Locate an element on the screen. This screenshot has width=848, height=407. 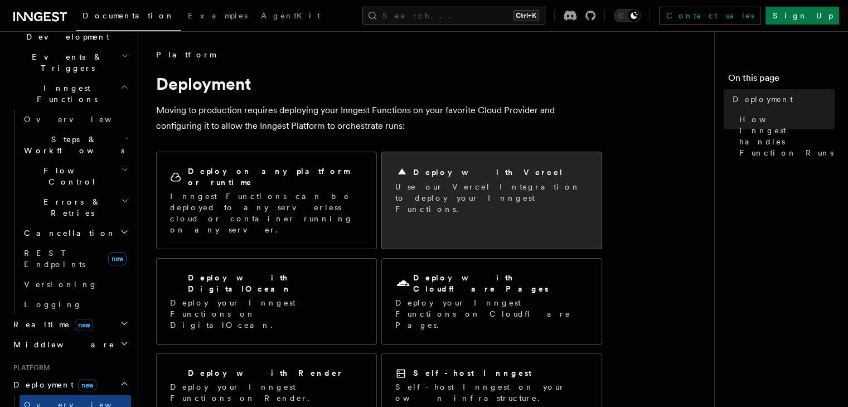
a: Logging is located at coordinates (75, 304).